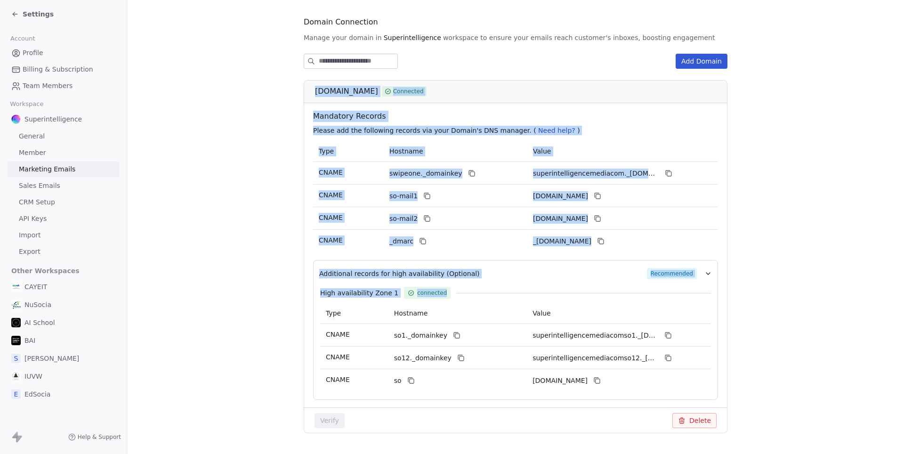 The image size is (904, 454). Describe the element at coordinates (40, 185) in the screenshot. I see `span: Sales Emails` at that location.